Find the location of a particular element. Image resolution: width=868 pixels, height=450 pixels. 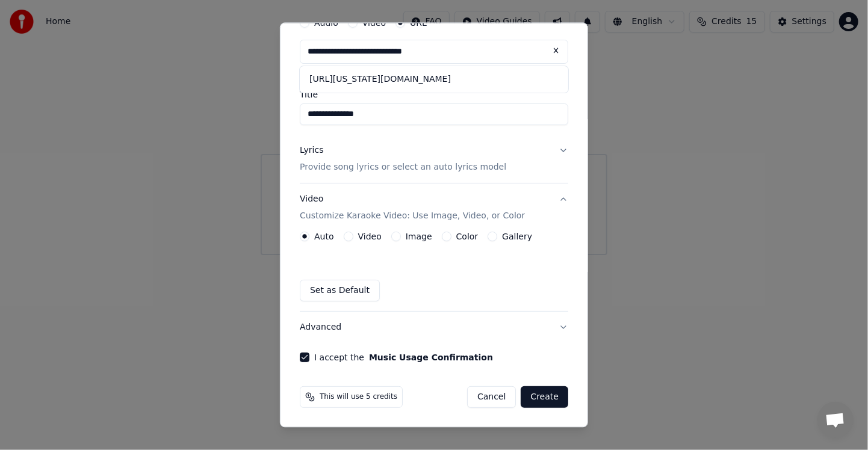

button: Set as Default is located at coordinates (339, 291).